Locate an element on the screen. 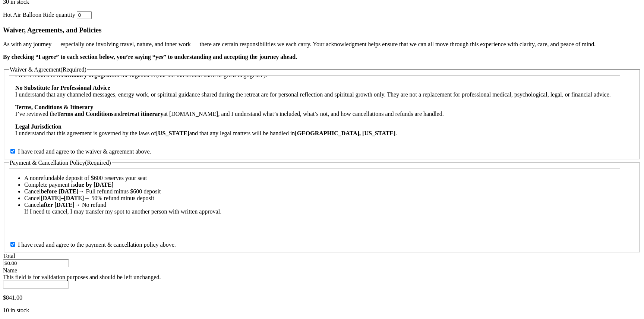 The width and height of the screenshot is (644, 319). h3: Waiver, Agreements, and Policies is located at coordinates (322, 30).